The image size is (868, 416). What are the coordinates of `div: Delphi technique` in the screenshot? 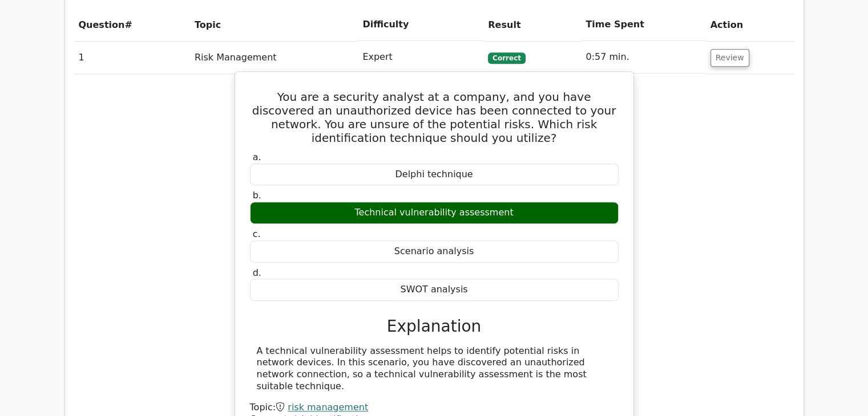 It's located at (434, 174).